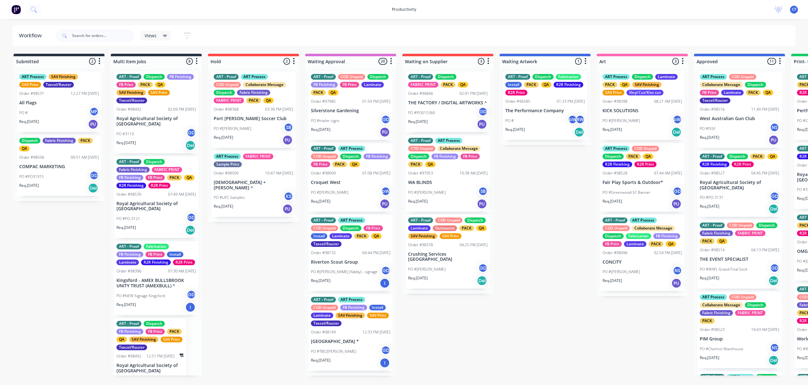 The image size is (808, 385). Describe the element at coordinates (59, 103) in the screenshot. I see `p: All Flags` at that location.